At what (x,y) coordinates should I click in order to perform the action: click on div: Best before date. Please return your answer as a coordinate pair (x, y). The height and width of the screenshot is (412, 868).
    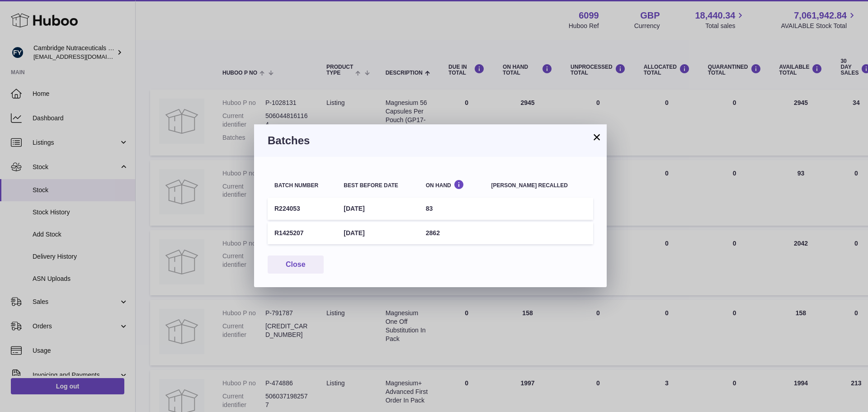
    Looking at the image, I should click on (378, 185).